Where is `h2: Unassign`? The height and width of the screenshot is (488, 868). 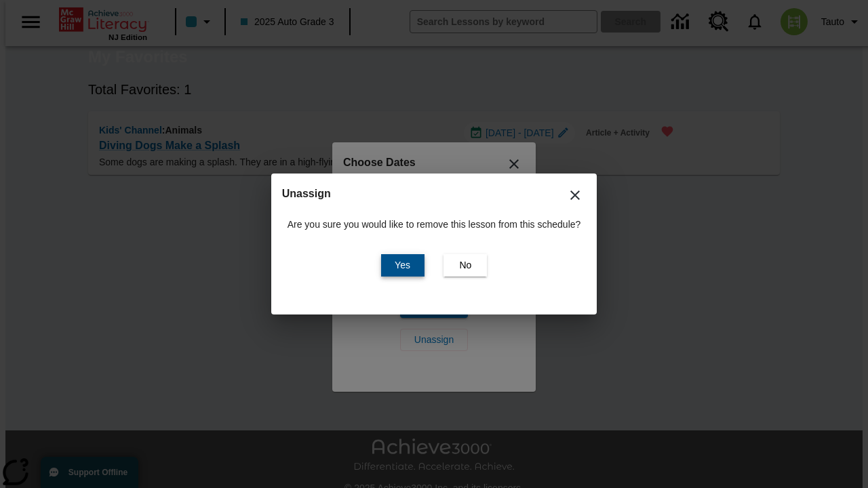
h2: Unassign is located at coordinates (434, 194).